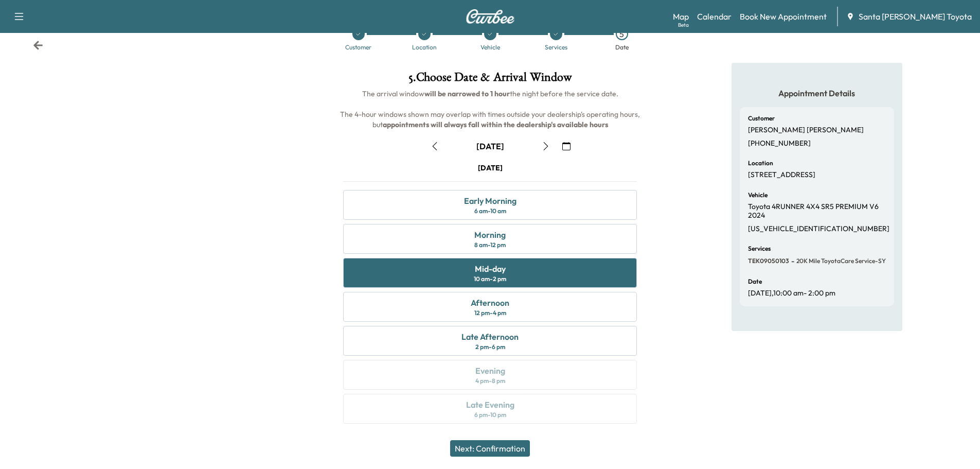  Describe the element at coordinates (38, 46) in the screenshot. I see `div: Back` at that location.